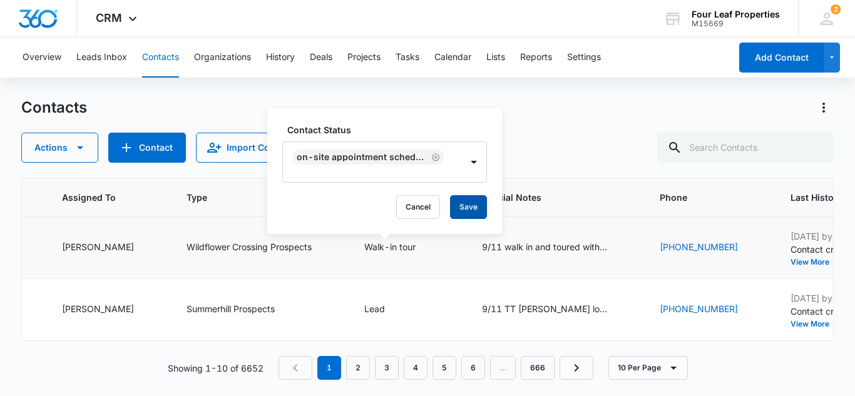 This screenshot has height=396, width=855. What do you see at coordinates (836, 9) in the screenshot?
I see `span: 2` at bounding box center [836, 9].